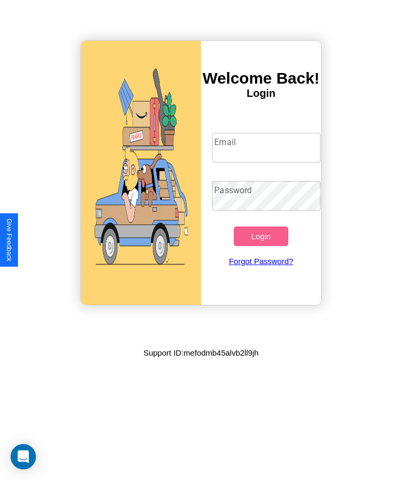 The image size is (402, 480). I want to click on img: gif, so click(141, 172).